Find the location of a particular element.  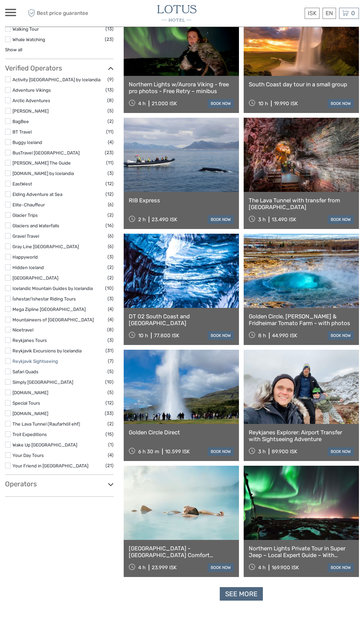

img: 3065-b7107863-13b3-4aeb-8608-4df0d373a5c0_logo_small.jpg is located at coordinates (177, 13).